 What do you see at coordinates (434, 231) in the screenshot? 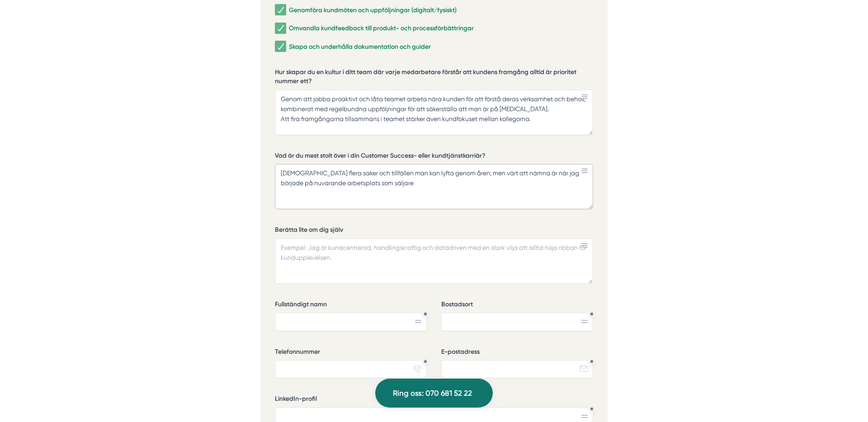
I see `label: Berätta lite om dig själv` at bounding box center [434, 231].